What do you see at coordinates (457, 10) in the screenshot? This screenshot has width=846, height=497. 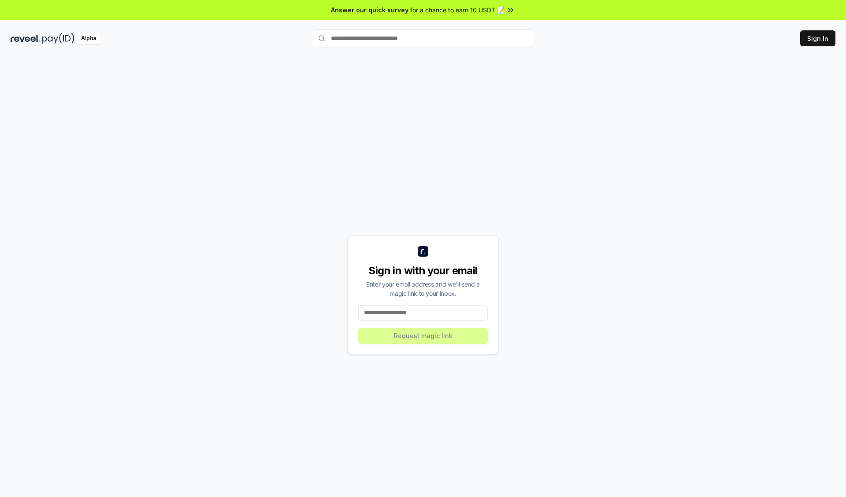 I see `span: for a chance to earn 10 USDT 📝` at bounding box center [457, 10].